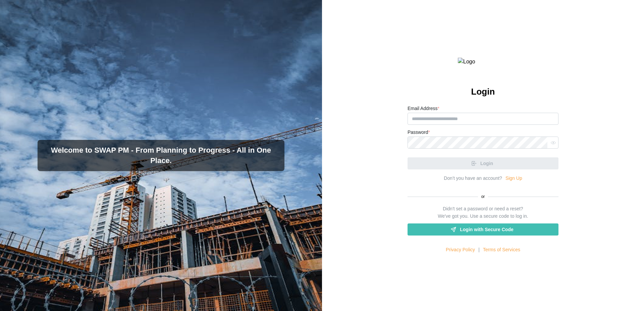 The image size is (644, 311). I want to click on a: Sign Up, so click(514, 178).